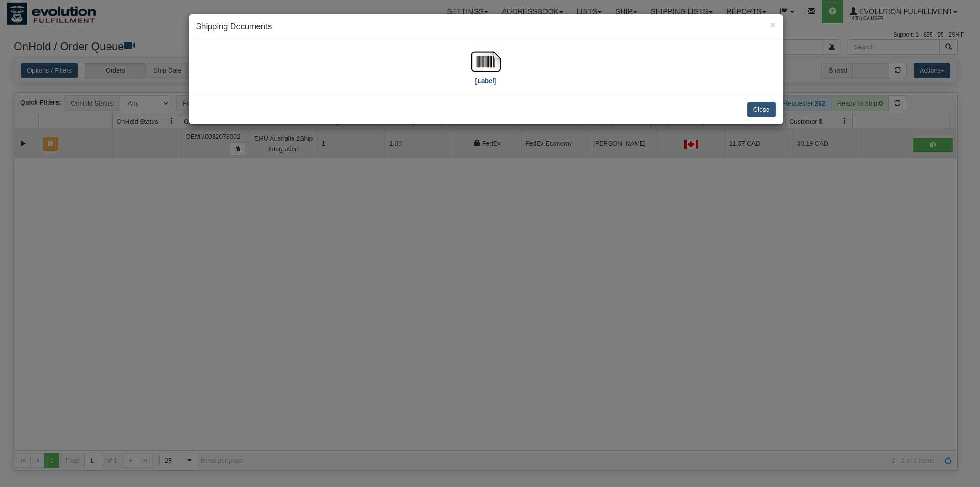 The image size is (980, 487). I want to click on label: [Label], so click(486, 81).